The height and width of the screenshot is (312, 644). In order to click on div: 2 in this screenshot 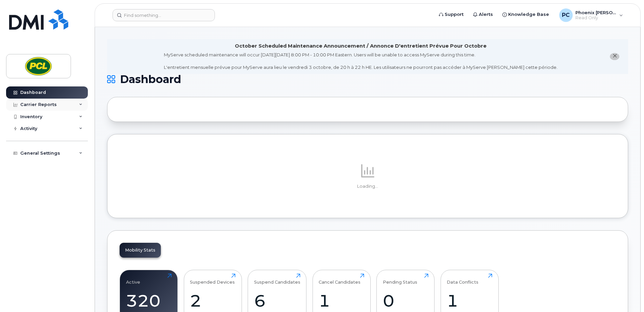, I will do `click(213, 300)`.